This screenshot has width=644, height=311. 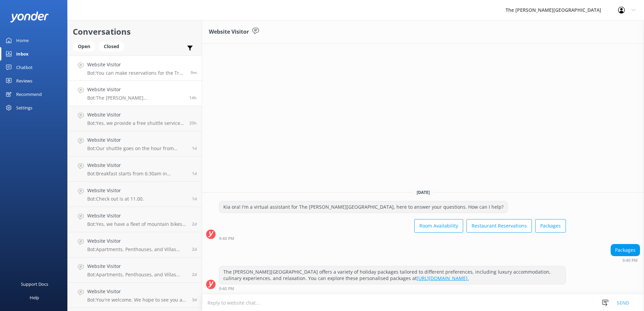 I want to click on span: Sep 05 2025 02:49pm (UTC +12:00) Pacific/Auckland, so click(x=194, y=198).